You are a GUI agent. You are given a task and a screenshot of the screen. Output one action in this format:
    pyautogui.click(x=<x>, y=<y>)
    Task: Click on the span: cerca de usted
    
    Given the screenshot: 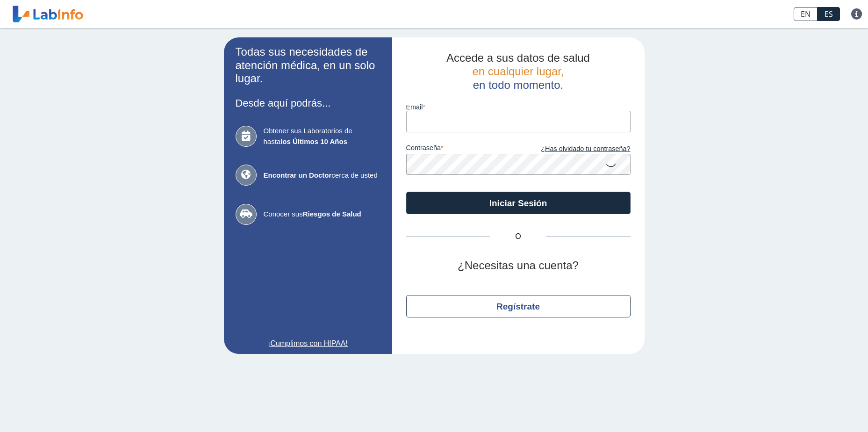 What is the action you would take?
    pyautogui.click(x=322, y=176)
    